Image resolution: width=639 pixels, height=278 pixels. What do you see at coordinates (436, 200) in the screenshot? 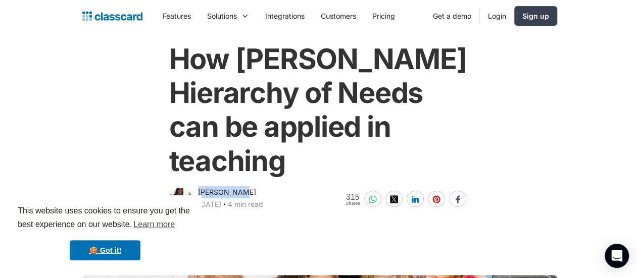
I see `img: pinterest-white sharing button` at bounding box center [436, 200].